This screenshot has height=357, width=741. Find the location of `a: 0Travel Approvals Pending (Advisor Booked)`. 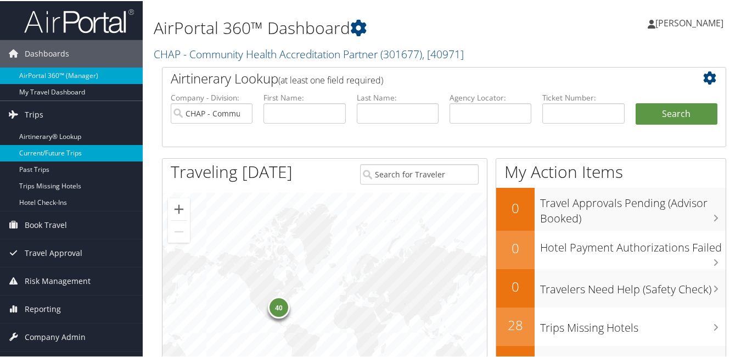

a: 0Travel Approvals Pending (Advisor Booked) is located at coordinates (611, 208).